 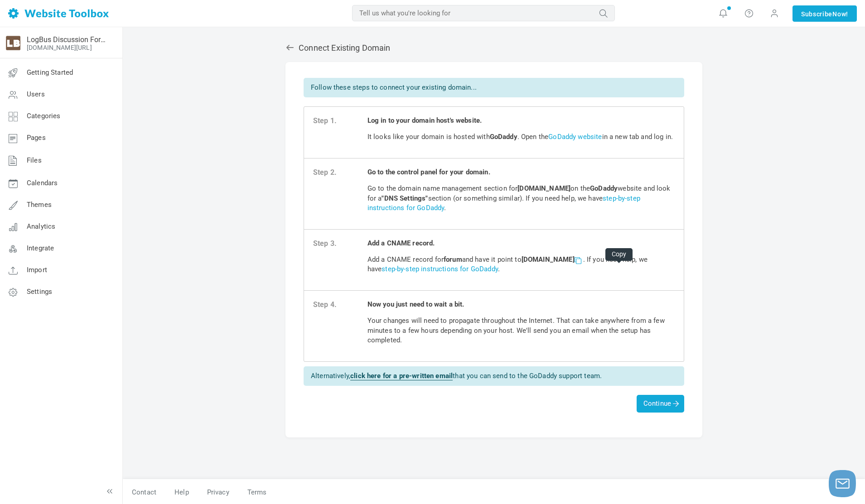 What do you see at coordinates (522, 199) in the screenshot?
I see `p: Go to the domain name management section for on the website and look for a section (or something ...` at bounding box center [522, 199].